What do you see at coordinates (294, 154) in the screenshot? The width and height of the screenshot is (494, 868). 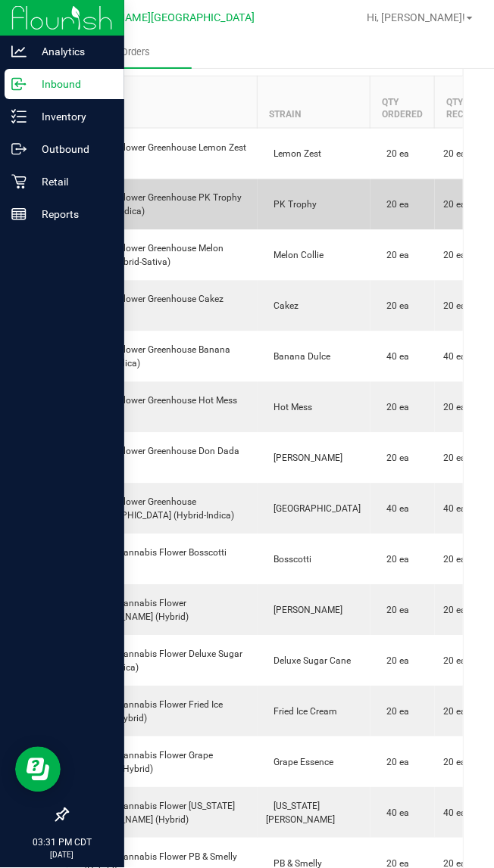 I see `span: Lemon Zest` at bounding box center [294, 154].